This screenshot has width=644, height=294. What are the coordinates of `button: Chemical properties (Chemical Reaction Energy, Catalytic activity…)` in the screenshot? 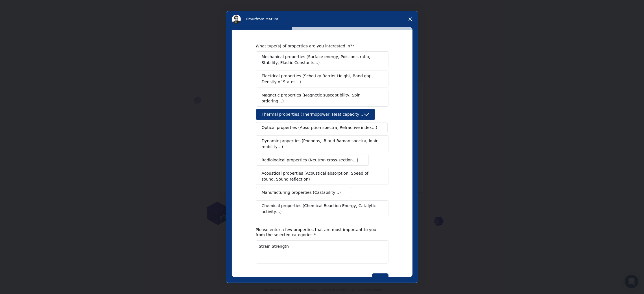 It's located at (322, 209).